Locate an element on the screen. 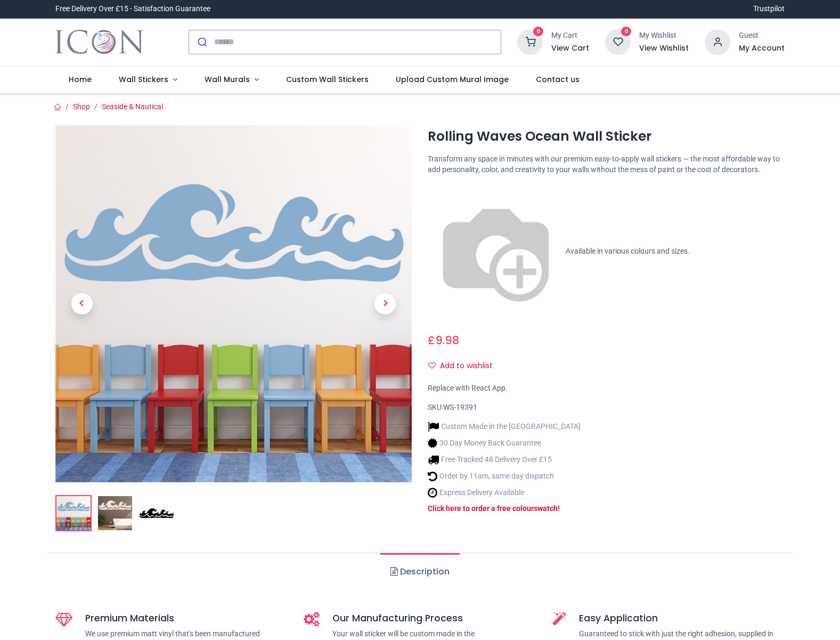  a: swatch is located at coordinates (546, 508).